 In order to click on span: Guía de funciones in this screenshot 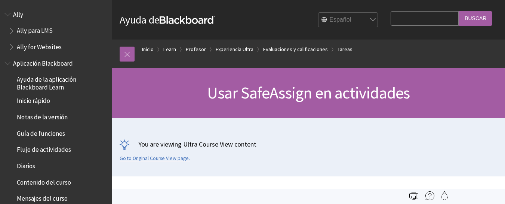, I will do `click(41, 132)`.